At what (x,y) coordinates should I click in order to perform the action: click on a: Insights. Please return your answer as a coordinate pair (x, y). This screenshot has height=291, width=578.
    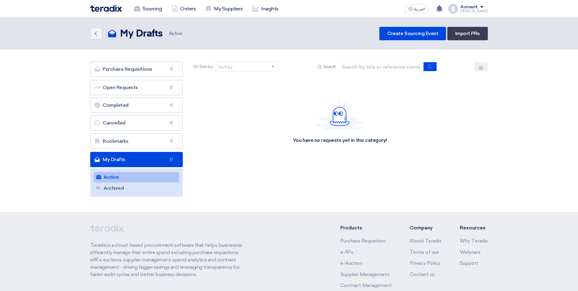
    Looking at the image, I should click on (265, 9).